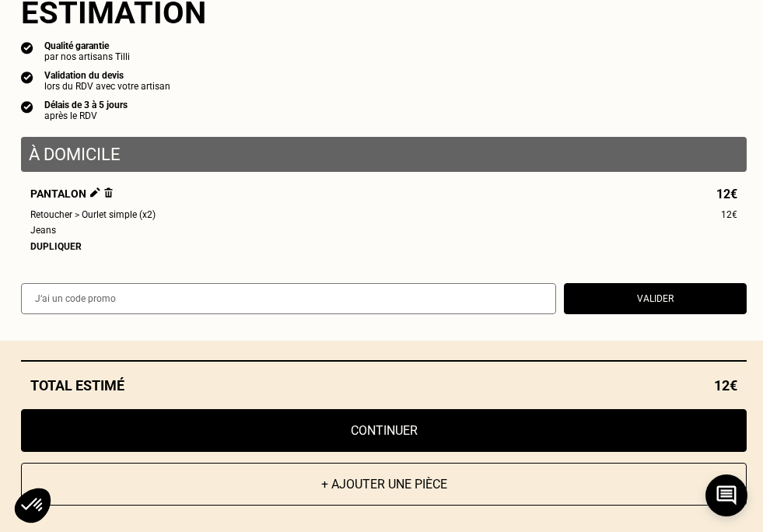 Image resolution: width=763 pixels, height=532 pixels. Describe the element at coordinates (107, 86) in the screenshot. I see `div: lors du RDV avec votre artisan` at that location.